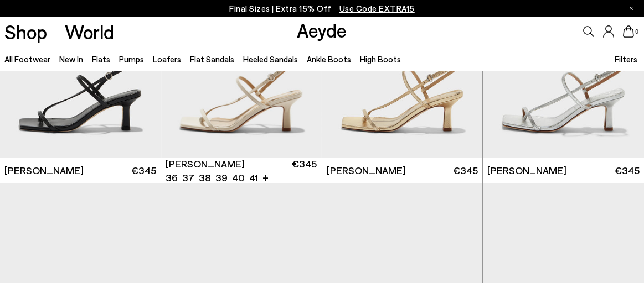 This screenshot has width=644, height=283. Describe the element at coordinates (89, 31) in the screenshot. I see `a: World` at that location.